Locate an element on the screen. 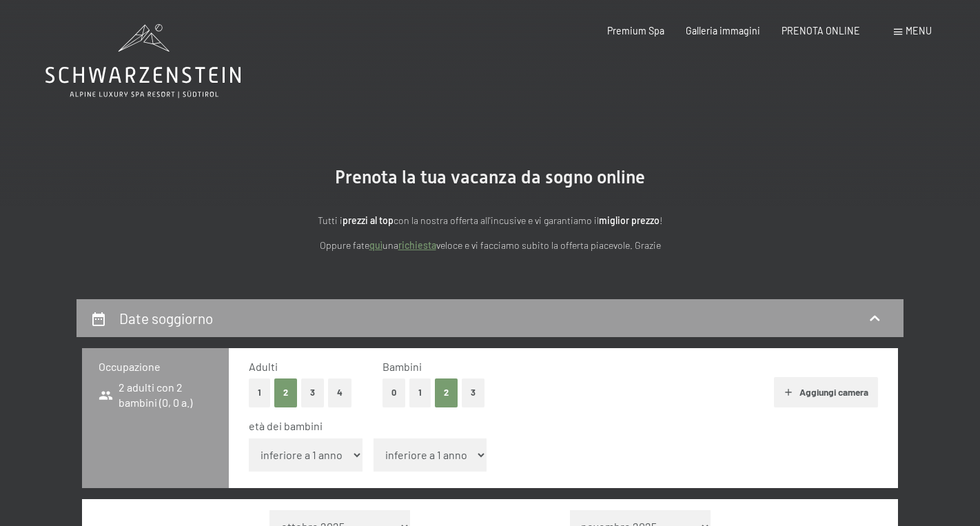  span: 2 adulti con 2 bambini (0, 0 a.) is located at coordinates (155, 395).